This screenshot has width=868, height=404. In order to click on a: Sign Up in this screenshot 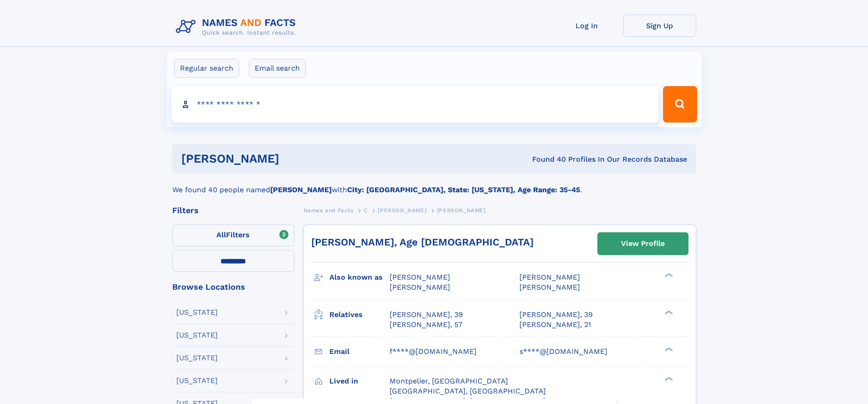, I will do `click(660, 25)`.